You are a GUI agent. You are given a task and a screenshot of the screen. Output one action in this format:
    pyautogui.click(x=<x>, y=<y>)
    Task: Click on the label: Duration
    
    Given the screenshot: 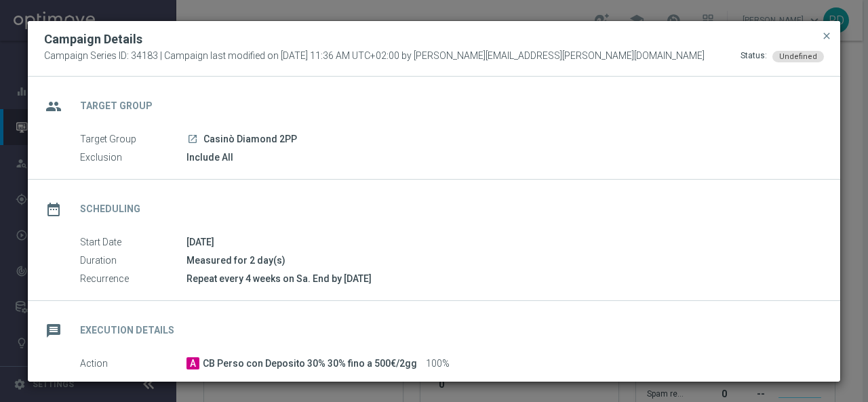 What is the action you would take?
    pyautogui.click(x=132, y=261)
    